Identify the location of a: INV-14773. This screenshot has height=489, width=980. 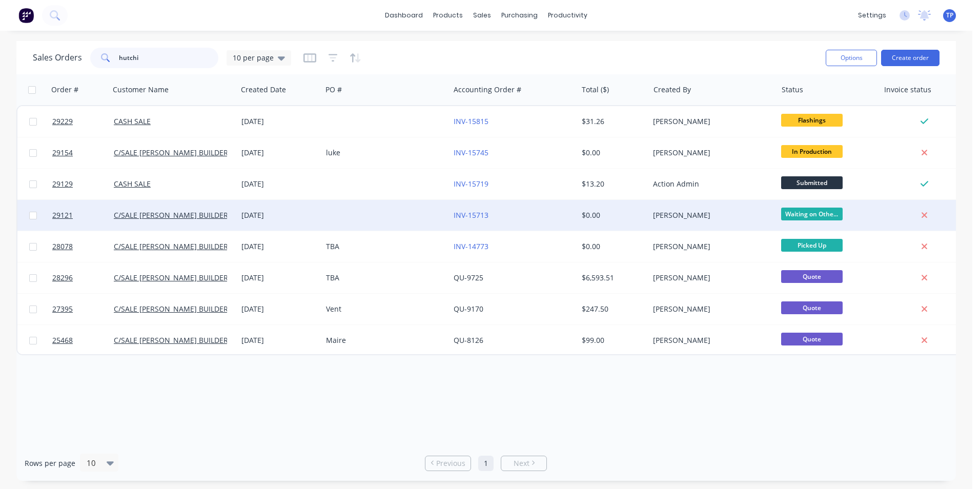
(471, 246).